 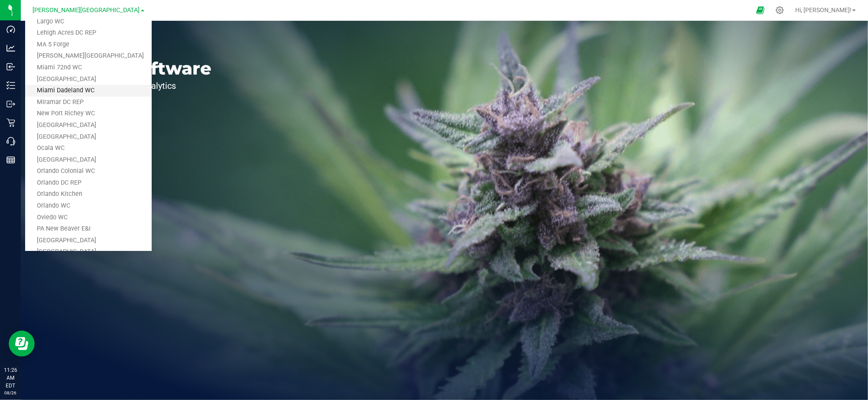 What do you see at coordinates (760, 10) in the screenshot?
I see `span: Open Ecommerce Menu` at bounding box center [760, 10].